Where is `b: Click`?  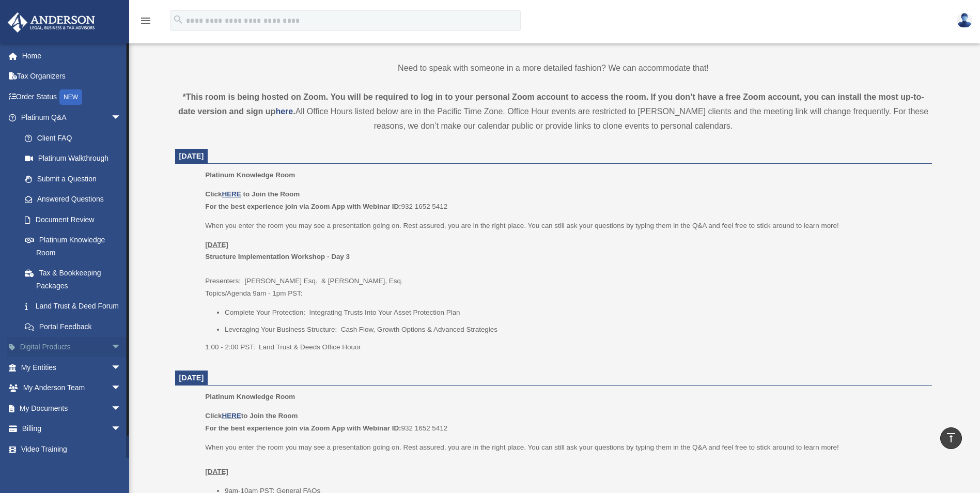
b: Click is located at coordinates (224, 194).